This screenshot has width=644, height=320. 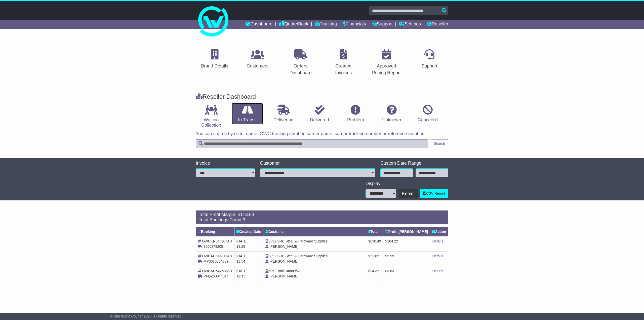 I want to click on span: 13:28, so click(x=241, y=246).